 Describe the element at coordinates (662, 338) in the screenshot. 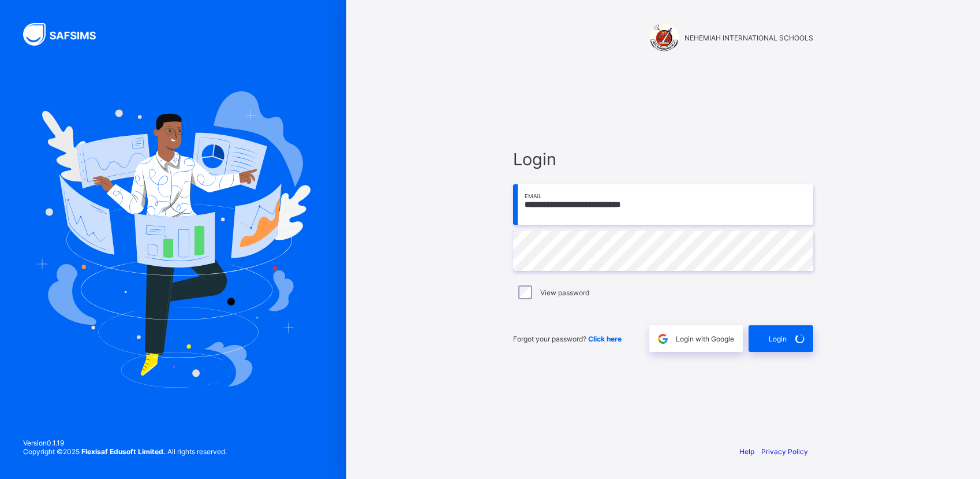

I see `img: google.396cfc9801f0270233282035f929180a.svg` at that location.